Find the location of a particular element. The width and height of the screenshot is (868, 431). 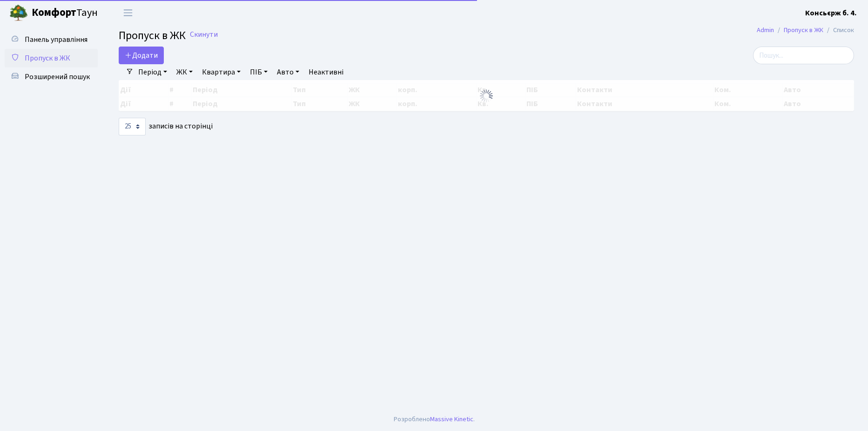

span: Панель управління is located at coordinates (56, 39).